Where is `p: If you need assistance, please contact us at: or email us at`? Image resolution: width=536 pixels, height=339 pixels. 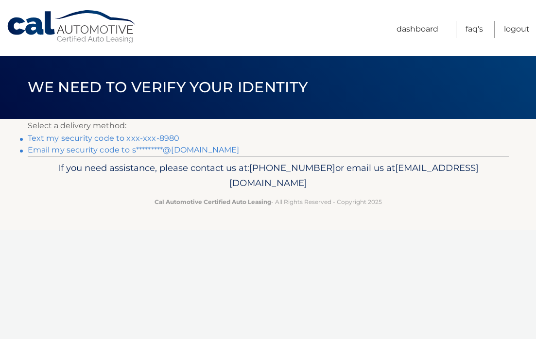
p: If you need assistance, please contact us at: or email us at is located at coordinates (268, 176).